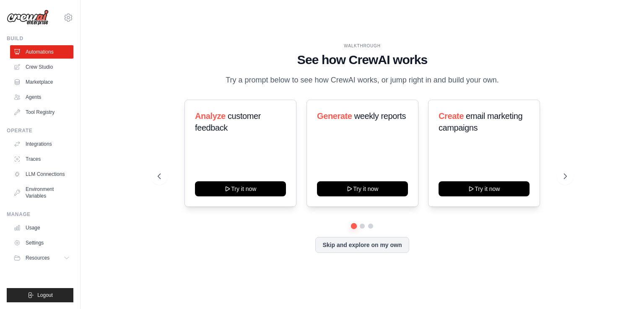  What do you see at coordinates (41, 193) in the screenshot?
I see `a: Environment Variables` at bounding box center [41, 193].